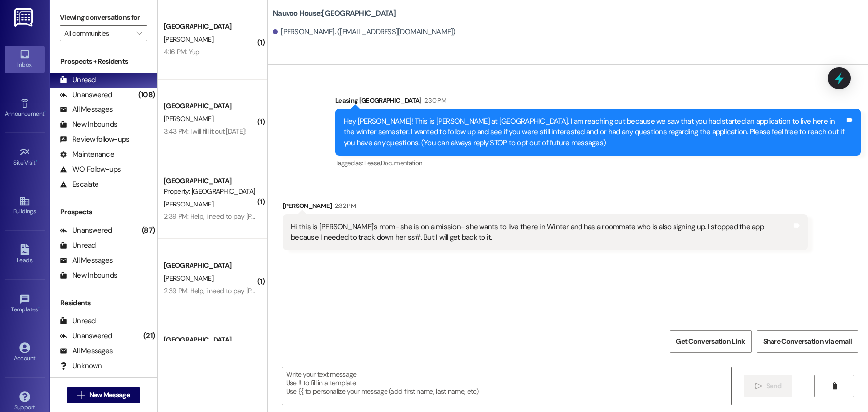 This screenshot has height=412, width=868. What do you see at coordinates (25, 353) in the screenshot?
I see `a: Account` at bounding box center [25, 353].